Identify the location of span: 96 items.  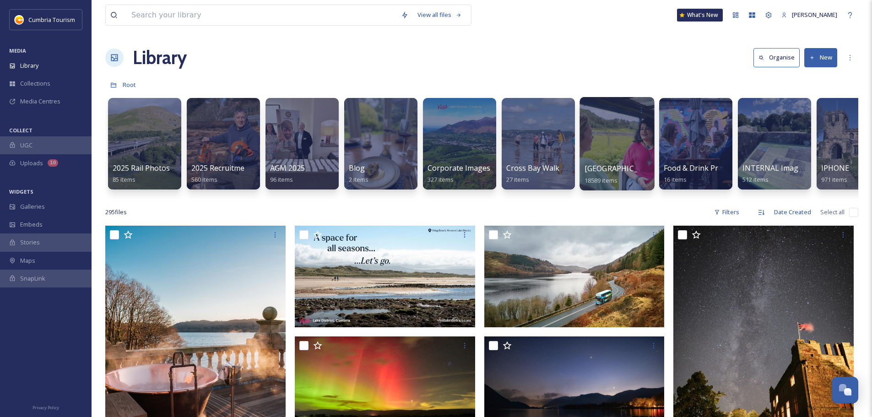
(281, 179).